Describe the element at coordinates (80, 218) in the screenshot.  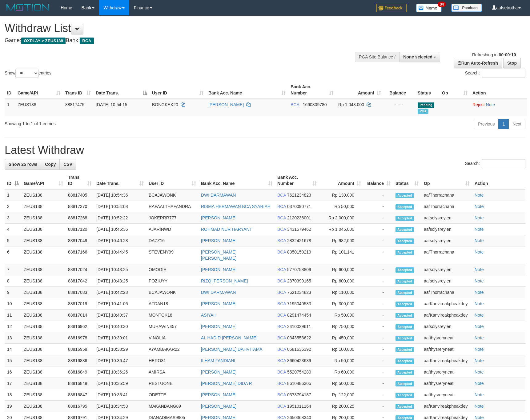
I see `td: 88817268` at that location.